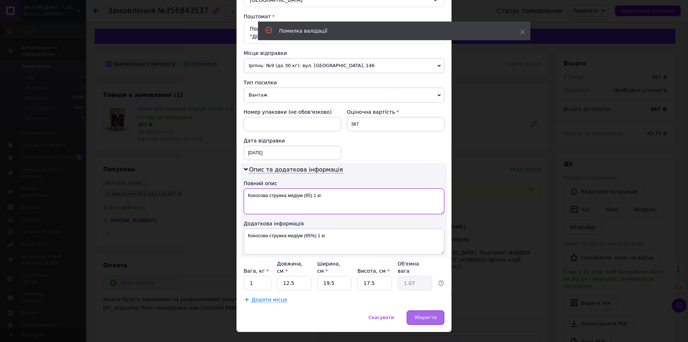 This screenshot has height=342, width=688. What do you see at coordinates (296, 170) in the screenshot?
I see `span: Опис та додаткова інформація` at bounding box center [296, 170].